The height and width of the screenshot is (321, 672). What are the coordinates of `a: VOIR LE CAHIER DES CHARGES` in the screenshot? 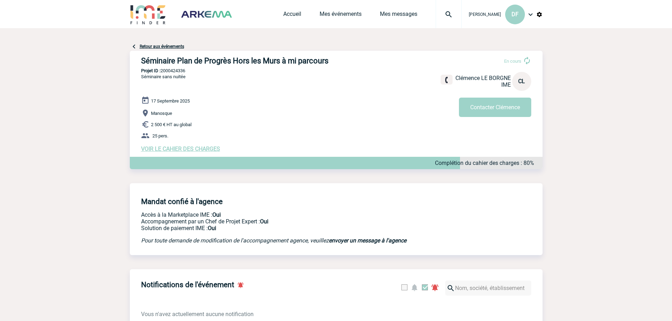 It's located at (181, 149).